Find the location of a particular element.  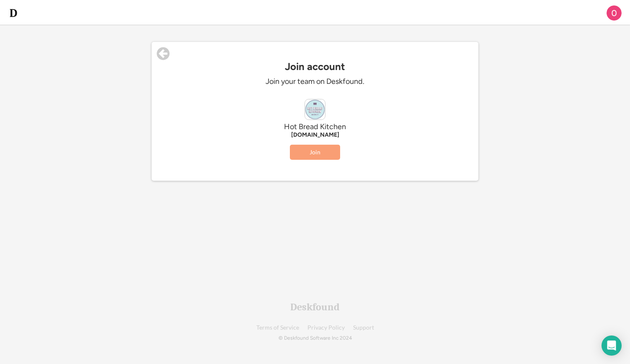

div: Join account is located at coordinates (315, 67).